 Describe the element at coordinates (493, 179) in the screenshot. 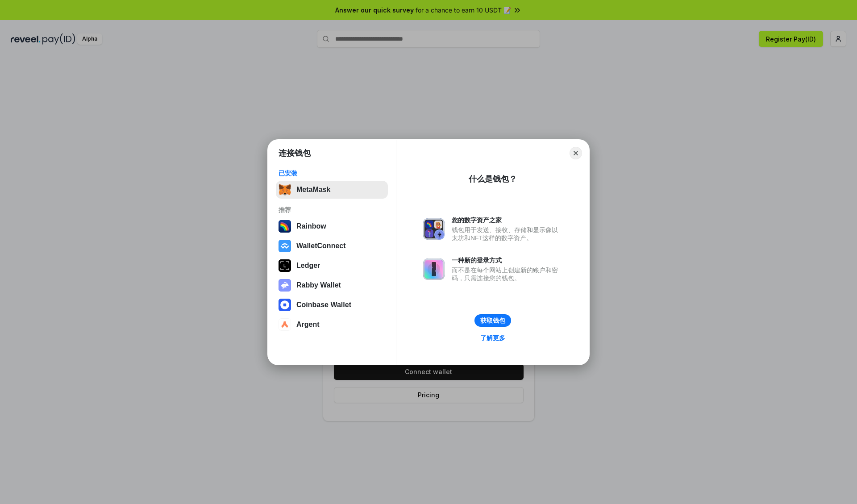

I see `div: 什么是钱包？` at that location.